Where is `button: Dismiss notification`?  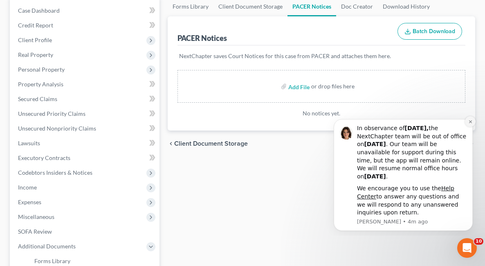 button: Dismiss notification is located at coordinates (149, 10).